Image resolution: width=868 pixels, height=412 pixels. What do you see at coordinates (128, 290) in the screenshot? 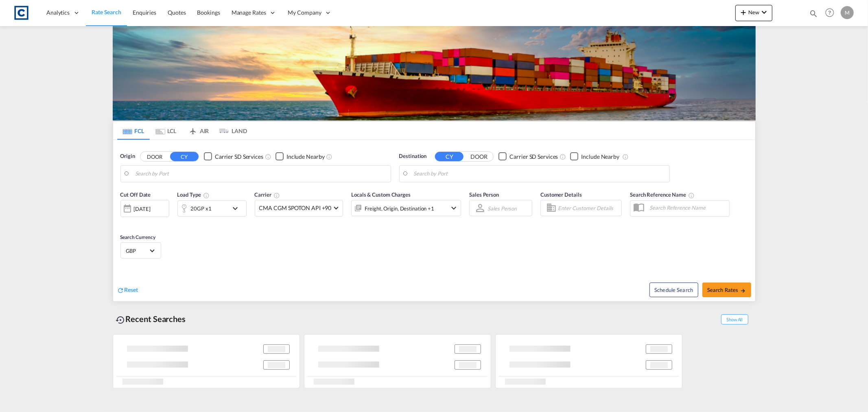
I see `div: icon-refreshReset` at bounding box center [128, 290].